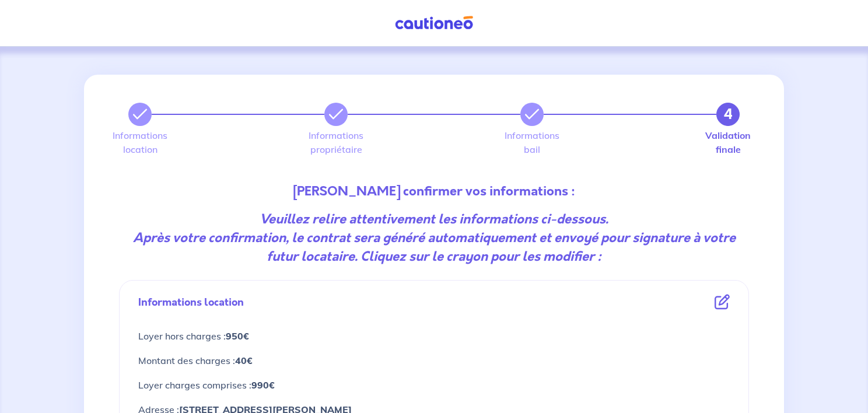 This screenshot has width=868, height=413. I want to click on p: Loyer hors charges :, so click(434, 336).